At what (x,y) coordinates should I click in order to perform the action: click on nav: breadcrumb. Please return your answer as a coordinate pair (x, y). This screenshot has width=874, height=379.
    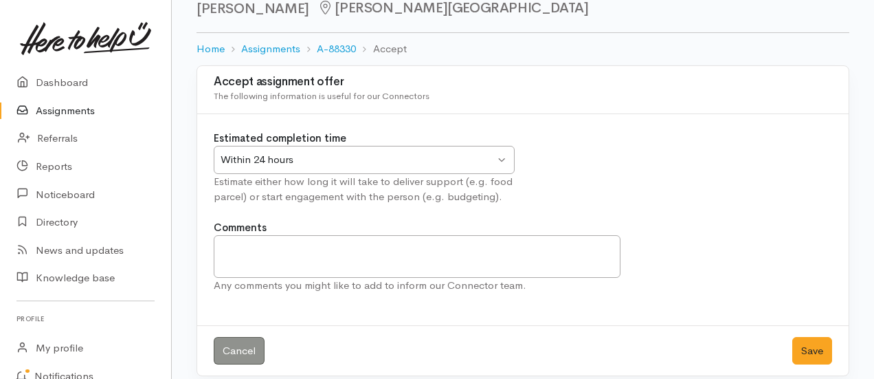
    Looking at the image, I should click on (523, 49).